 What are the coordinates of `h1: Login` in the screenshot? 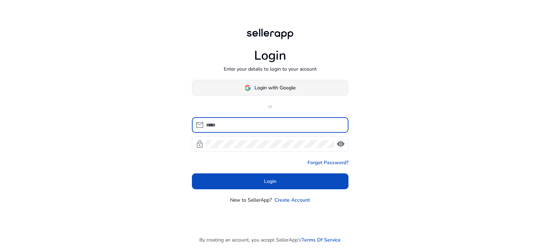 It's located at (270, 55).